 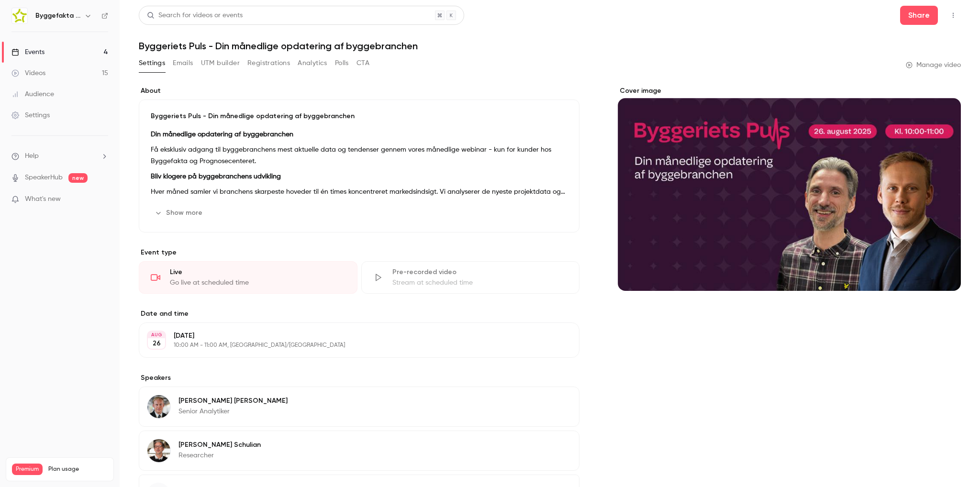 I want to click on div: AUG, so click(x=156, y=335).